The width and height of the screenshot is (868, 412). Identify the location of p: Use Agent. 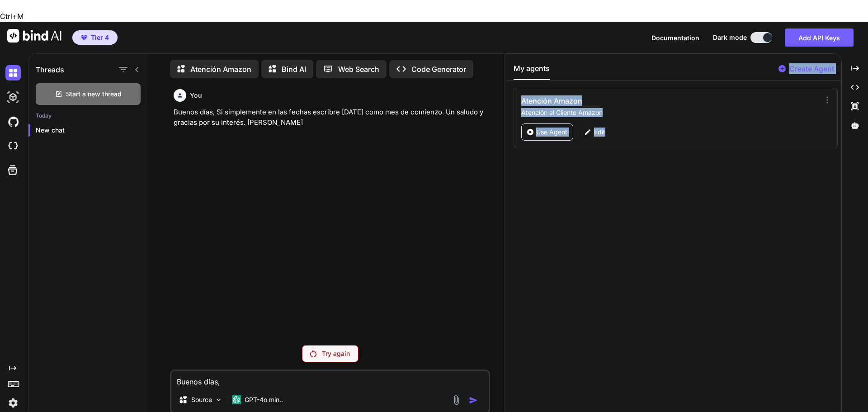
(551, 132).